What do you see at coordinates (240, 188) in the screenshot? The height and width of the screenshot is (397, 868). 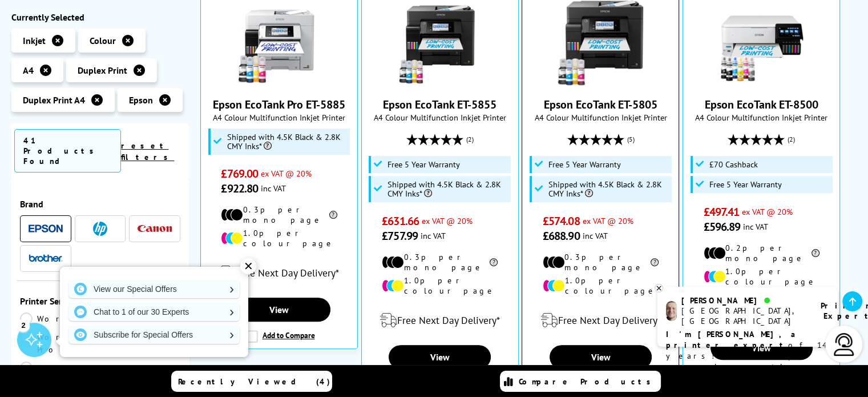 I see `span: £922.80` at bounding box center [240, 188].